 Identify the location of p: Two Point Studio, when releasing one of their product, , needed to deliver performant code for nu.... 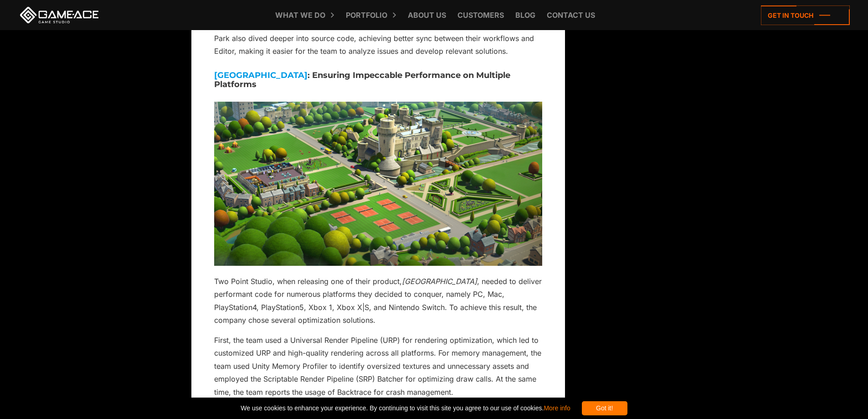
(378, 301).